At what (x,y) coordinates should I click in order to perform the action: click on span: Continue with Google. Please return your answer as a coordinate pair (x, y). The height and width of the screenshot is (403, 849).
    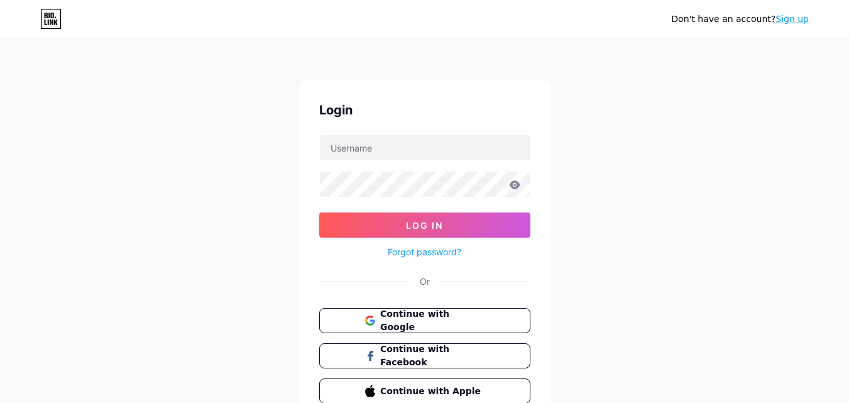
    Looking at the image, I should click on (432, 320).